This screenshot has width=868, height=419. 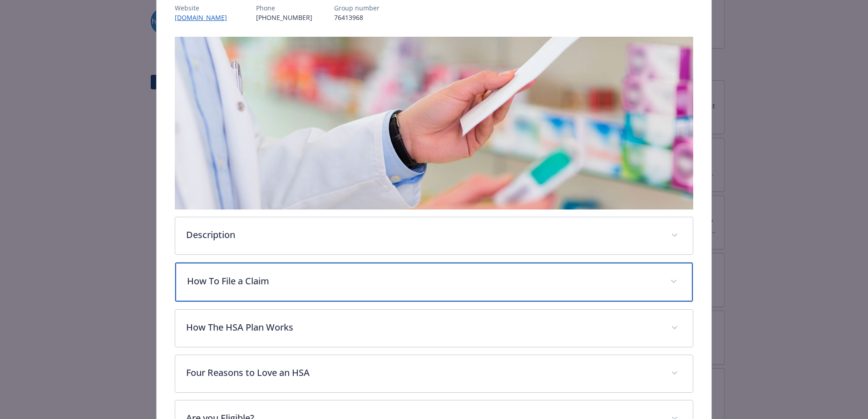 I want to click on div: Description, so click(x=434, y=236).